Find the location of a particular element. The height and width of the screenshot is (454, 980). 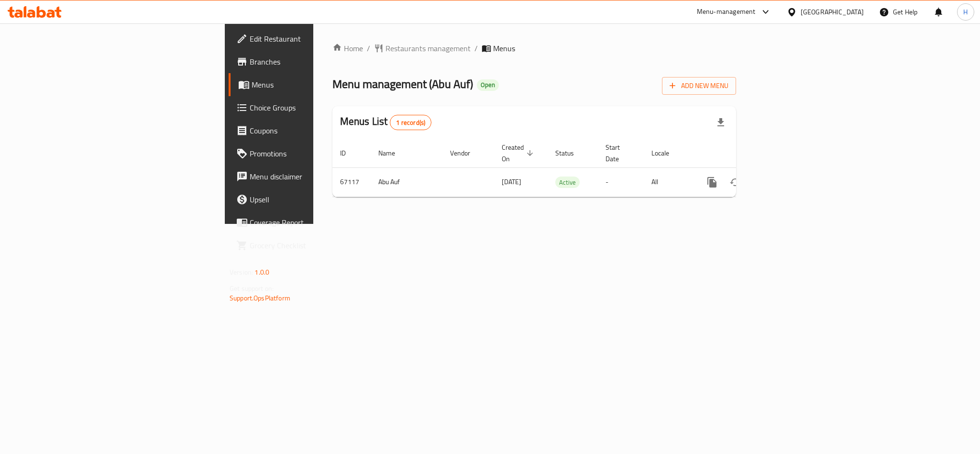

a: Choice Groups is located at coordinates (308, 108).